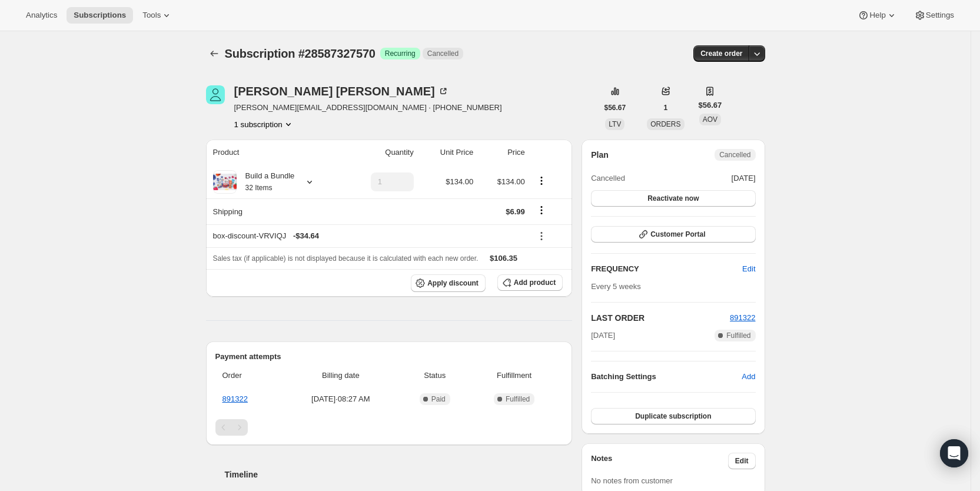 The height and width of the screenshot is (491, 980). What do you see at coordinates (673, 416) in the screenshot?
I see `button: Duplicate subscription` at bounding box center [673, 416].